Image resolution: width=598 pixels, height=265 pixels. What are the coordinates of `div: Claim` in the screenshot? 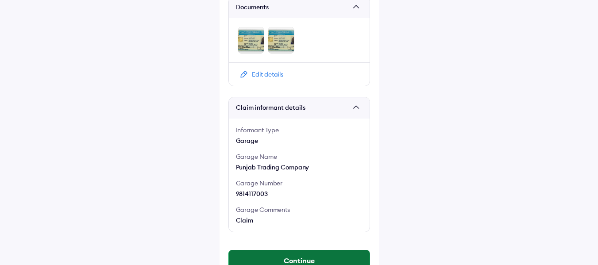 It's located at (299, 221).